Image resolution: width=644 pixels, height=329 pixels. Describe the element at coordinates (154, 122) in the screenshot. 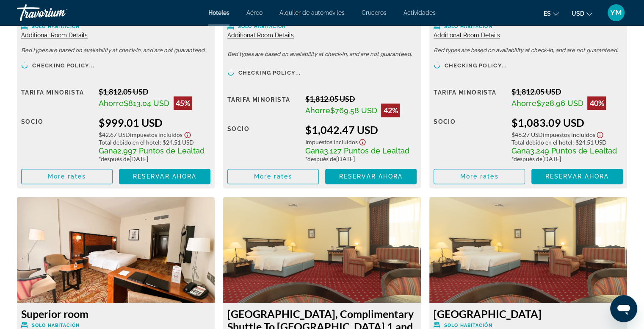

I see `div: $999.01 USD` at that location.